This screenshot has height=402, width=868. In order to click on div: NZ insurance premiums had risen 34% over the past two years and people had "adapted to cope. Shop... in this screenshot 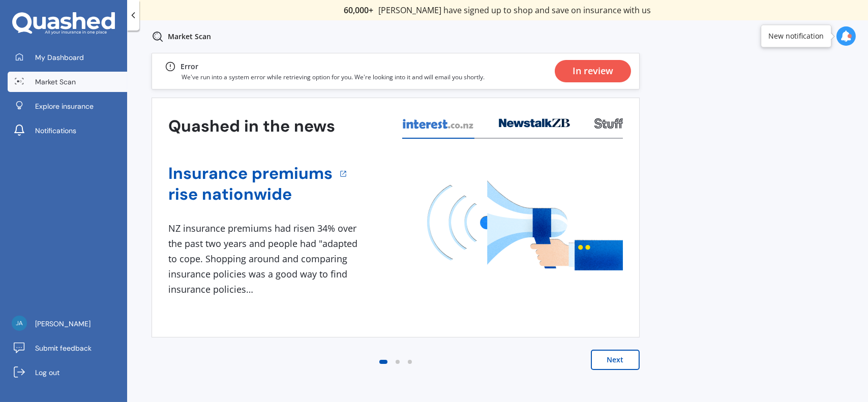, I will do `click(265, 259)`.